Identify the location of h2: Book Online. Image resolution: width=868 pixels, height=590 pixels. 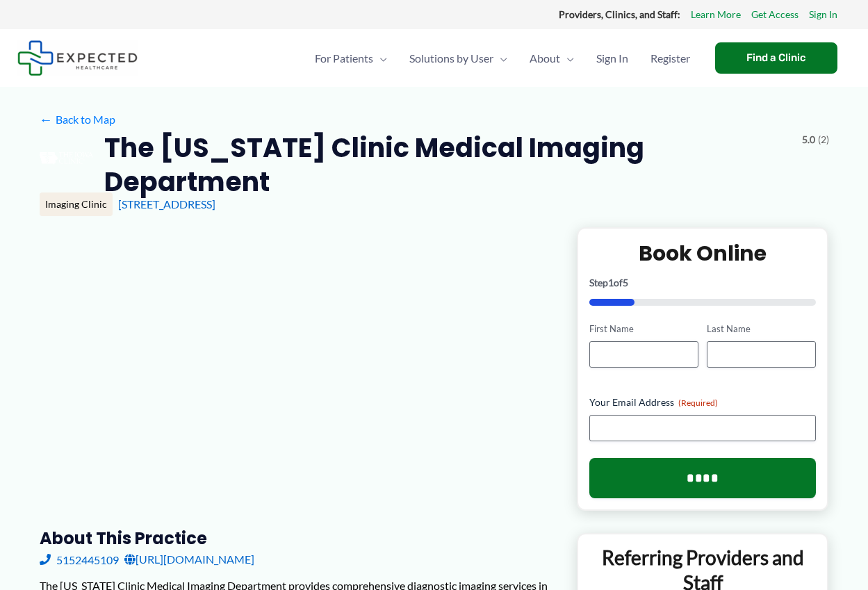
(702, 253).